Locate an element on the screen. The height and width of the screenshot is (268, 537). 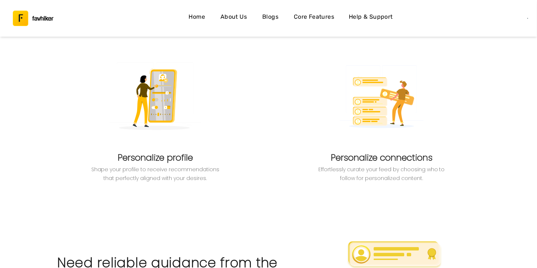
h3: favhiker is located at coordinates (43, 18).